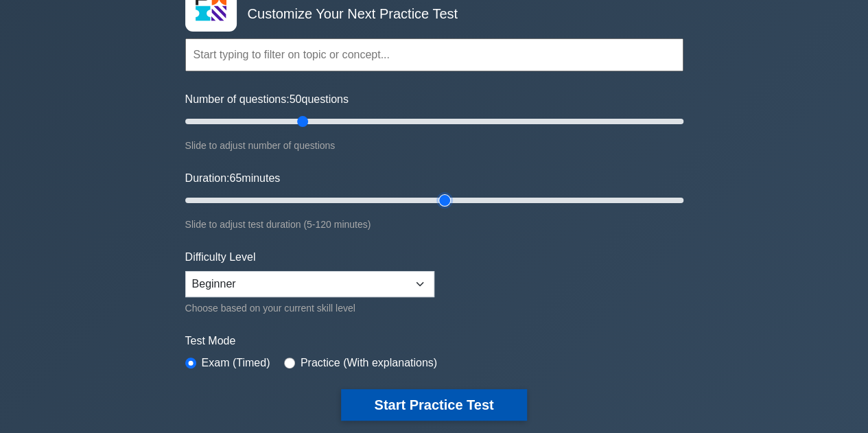 This screenshot has width=868, height=433. Describe the element at coordinates (369, 363) in the screenshot. I see `label: Practice (With explanations)` at that location.